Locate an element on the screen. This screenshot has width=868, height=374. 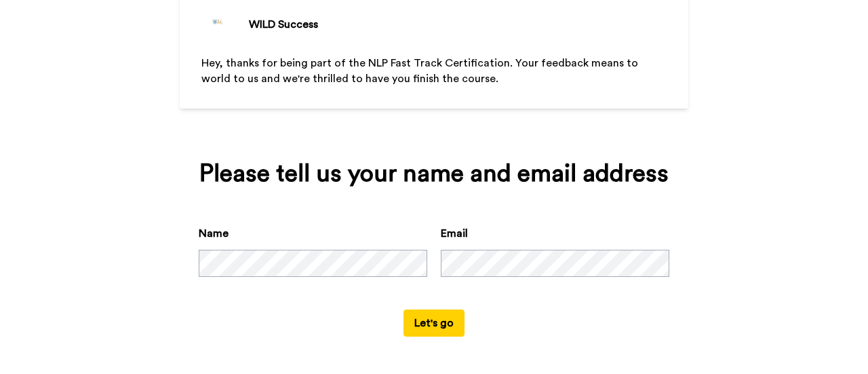
div: Please tell us your name and email address is located at coordinates (434, 174).